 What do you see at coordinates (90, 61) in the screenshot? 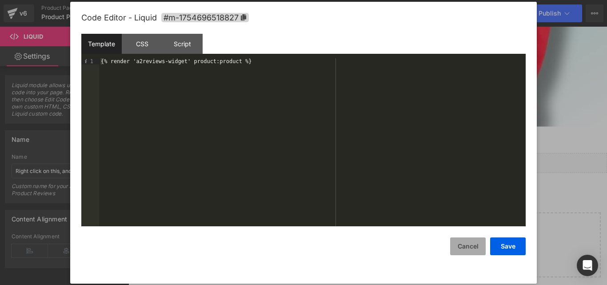
I see `div: 1` at bounding box center [90, 61].